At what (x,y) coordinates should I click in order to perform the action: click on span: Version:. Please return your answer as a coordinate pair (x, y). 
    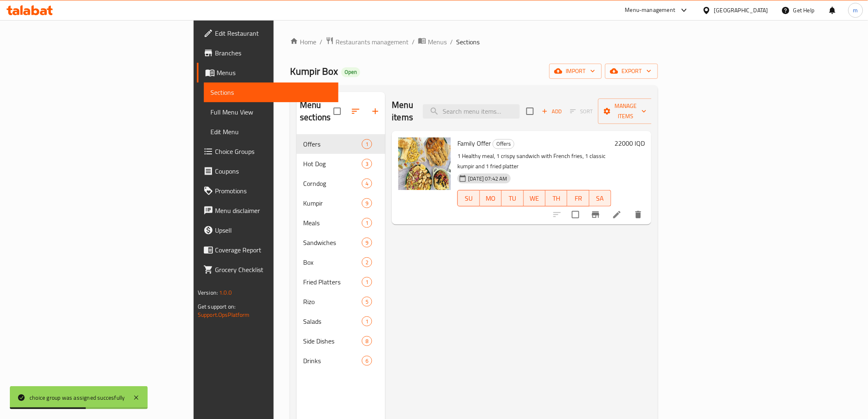
    Looking at the image, I should click on (207, 293).